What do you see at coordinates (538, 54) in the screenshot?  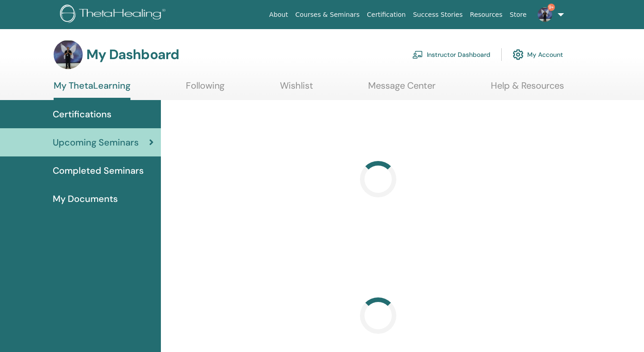 I see `a: My Account` at bounding box center [538, 54].